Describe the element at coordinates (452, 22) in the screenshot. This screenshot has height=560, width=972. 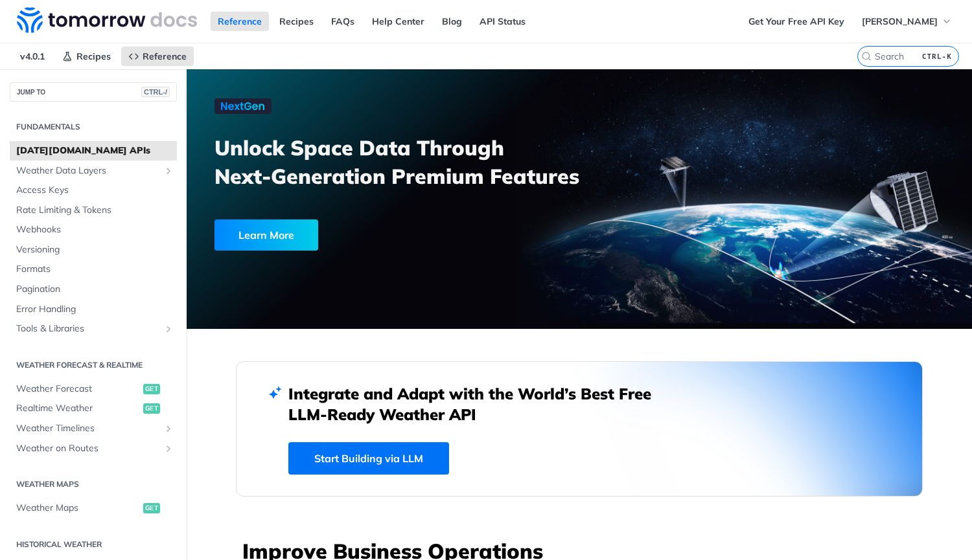
I see `a: Blog` at that location.